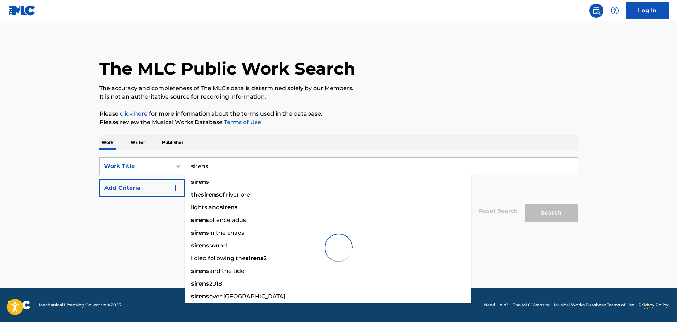  Describe the element at coordinates (142, 188) in the screenshot. I see `button: Add Criteria` at that location.